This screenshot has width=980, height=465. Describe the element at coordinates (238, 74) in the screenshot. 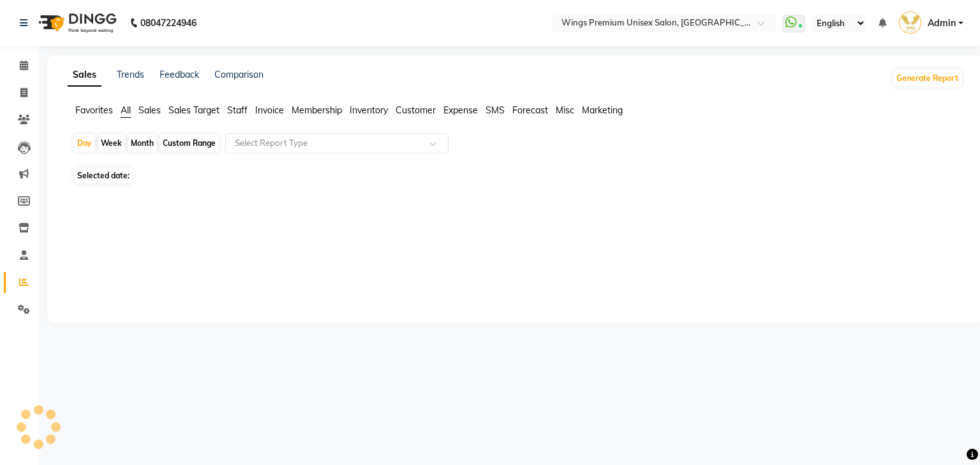

I see `a: Comparison` at that location.